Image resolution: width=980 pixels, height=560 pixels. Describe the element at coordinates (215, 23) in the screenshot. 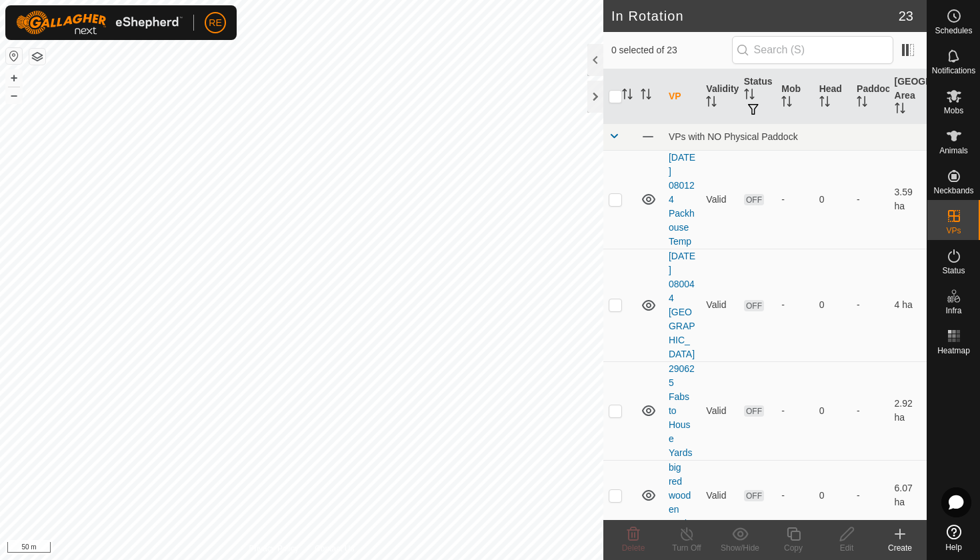

I see `span: RE` at that location.